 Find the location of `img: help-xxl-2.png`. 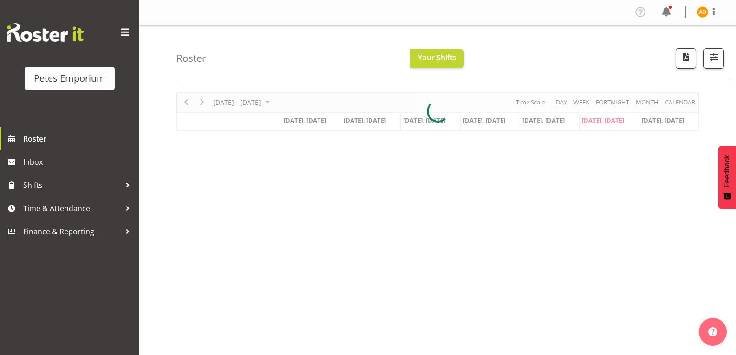

img: help-xxl-2.png is located at coordinates (713, 332).